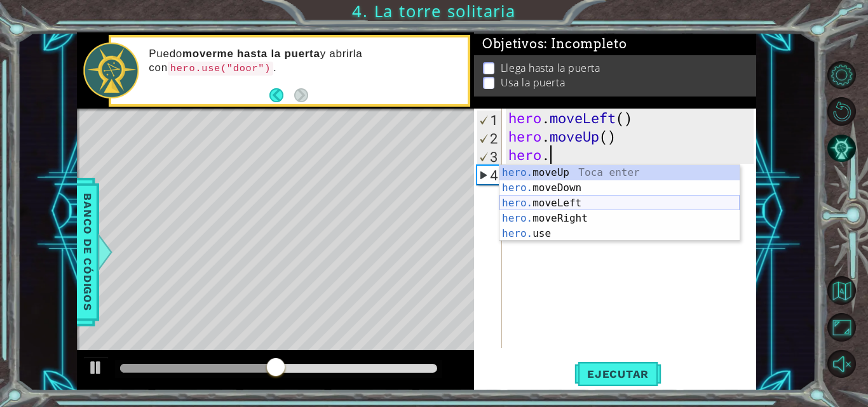 Image resolution: width=868 pixels, height=407 pixels. Describe the element at coordinates (841, 290) in the screenshot. I see `button: Volver al mapa` at that location.